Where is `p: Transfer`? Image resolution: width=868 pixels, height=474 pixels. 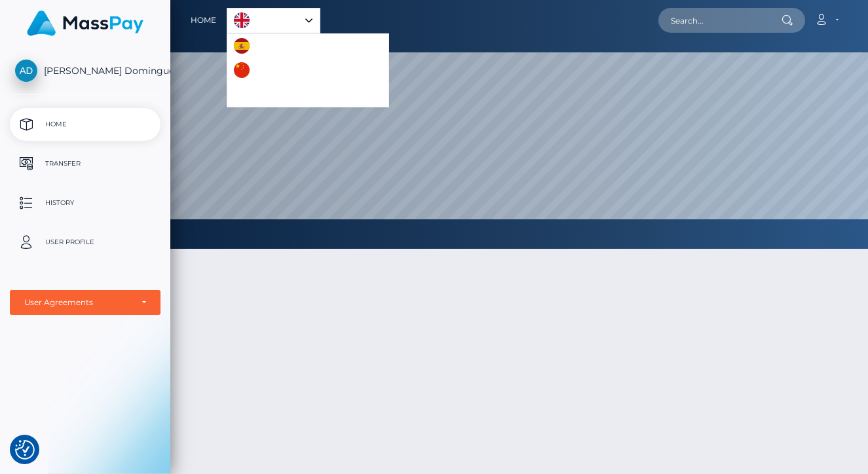
p: Transfer is located at coordinates (85, 164).